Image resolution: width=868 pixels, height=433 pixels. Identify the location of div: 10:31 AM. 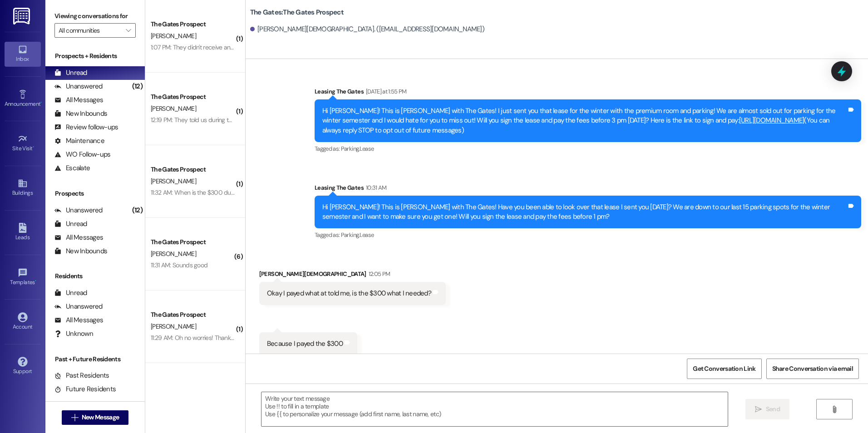
(375, 188).